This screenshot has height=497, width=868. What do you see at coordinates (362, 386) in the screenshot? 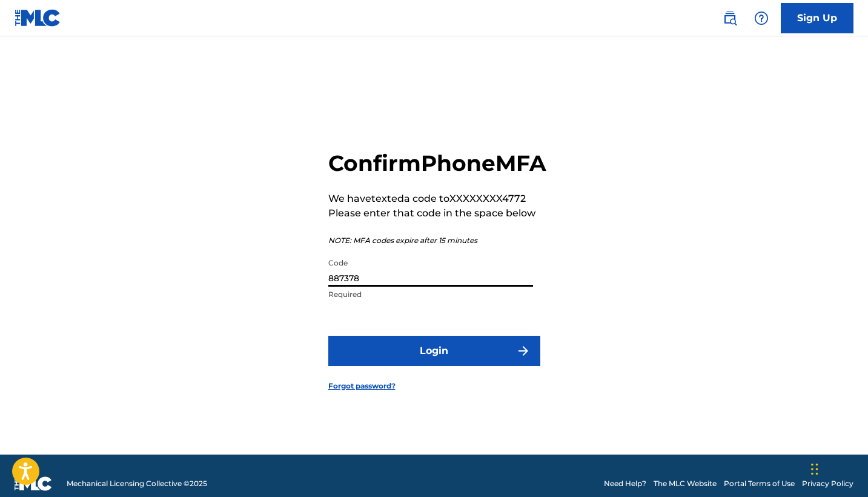
I see `a: Forgot password?` at bounding box center [362, 386].